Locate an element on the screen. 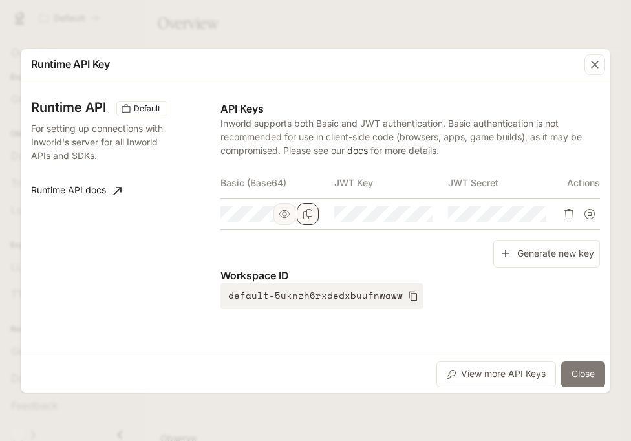 Image resolution: width=631 pixels, height=441 pixels. p: Inworld supports both Basic and JWT authentication. Basic authentication is not recommended for u... is located at coordinates (410, 136).